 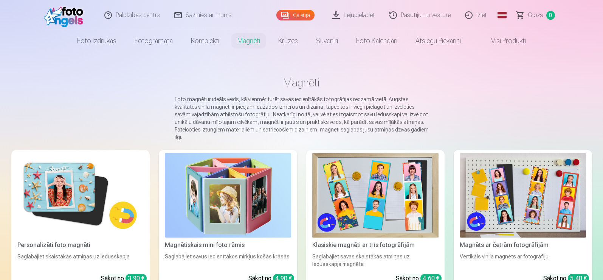 What do you see at coordinates (327, 41) in the screenshot?
I see `a: Suvenīri` at bounding box center [327, 41].